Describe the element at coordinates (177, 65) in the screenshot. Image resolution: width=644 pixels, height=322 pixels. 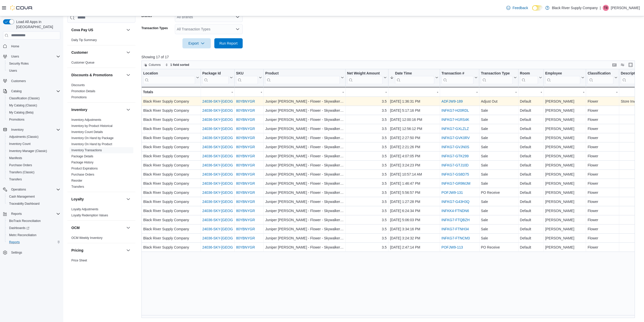
I see `button: 1 field sorted` at that location.